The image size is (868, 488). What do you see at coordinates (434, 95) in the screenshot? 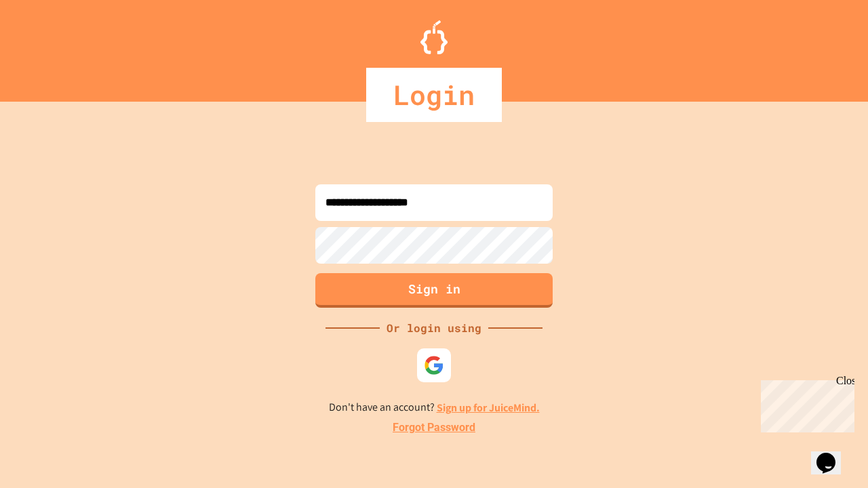
I see `div: Login` at bounding box center [434, 95].